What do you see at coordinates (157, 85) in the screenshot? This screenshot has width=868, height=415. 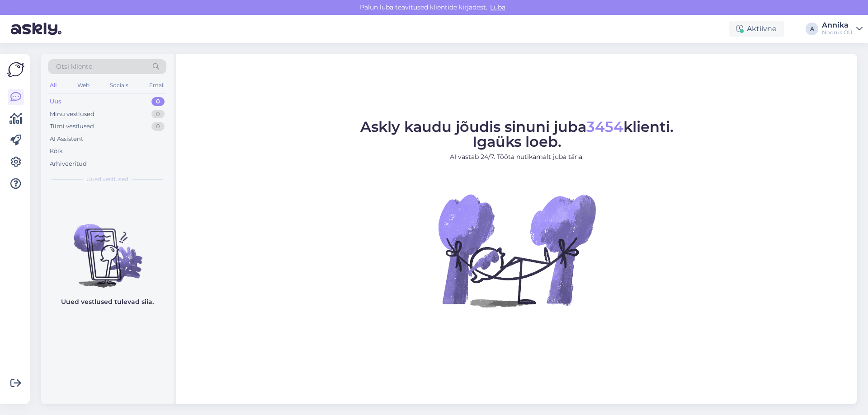 I see `div: Email` at bounding box center [157, 85].